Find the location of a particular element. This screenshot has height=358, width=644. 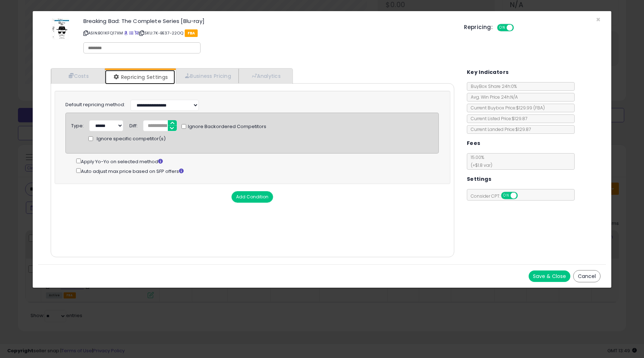

span: Current Buybox Price: is located at coordinates (506, 107).